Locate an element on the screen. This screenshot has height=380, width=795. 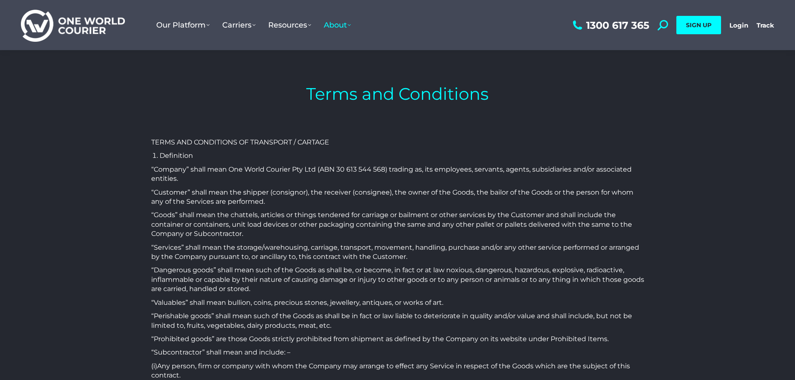
p: “Customer” shall mean the shipper (consignor), the receiver (consignee), the owner of the Goods, ... is located at coordinates (398, 197).